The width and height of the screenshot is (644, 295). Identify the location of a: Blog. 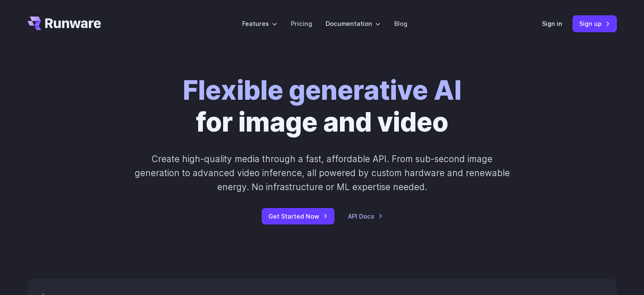
(400, 24).